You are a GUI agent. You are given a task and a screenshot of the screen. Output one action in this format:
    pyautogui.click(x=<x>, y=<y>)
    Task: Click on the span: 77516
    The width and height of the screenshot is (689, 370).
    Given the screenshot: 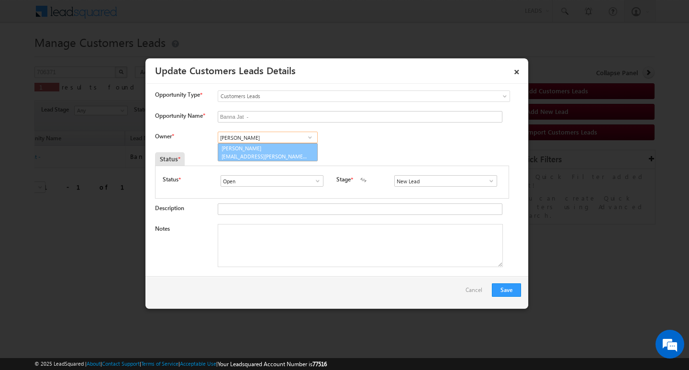 What is the action you would take?
    pyautogui.click(x=320, y=364)
    